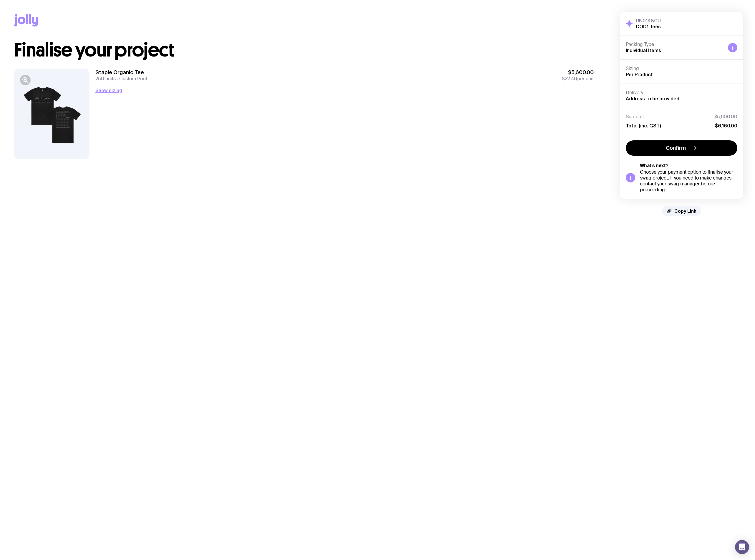 This screenshot has height=560, width=755. What do you see at coordinates (643, 50) in the screenshot?
I see `span: Individual Items` at bounding box center [643, 50].